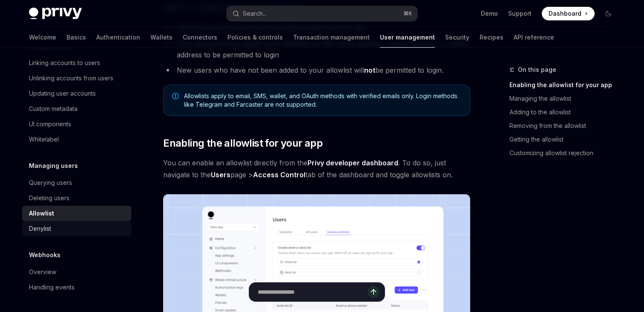 The height and width of the screenshot is (312, 644). Describe the element at coordinates (566, 85) in the screenshot. I see `a: Enabling the allowlist for your app` at that location.